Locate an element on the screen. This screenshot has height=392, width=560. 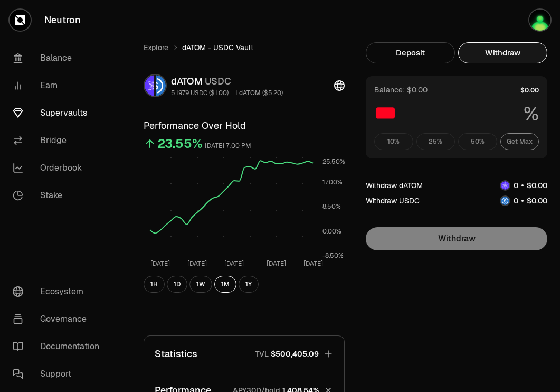
button: Deposit is located at coordinates (410, 53).